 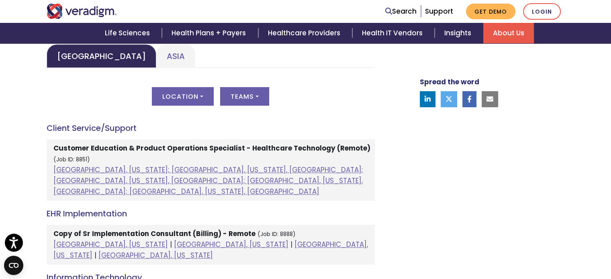 What do you see at coordinates (212, 148) in the screenshot?
I see `strong: Customer Education & Product Operations Specialist - Healthcare Technology (Remote)` at bounding box center [212, 148].